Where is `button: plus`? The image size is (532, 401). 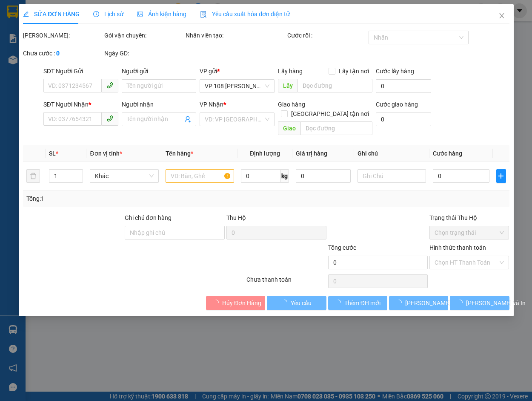
button: plus is located at coordinates (501, 176).